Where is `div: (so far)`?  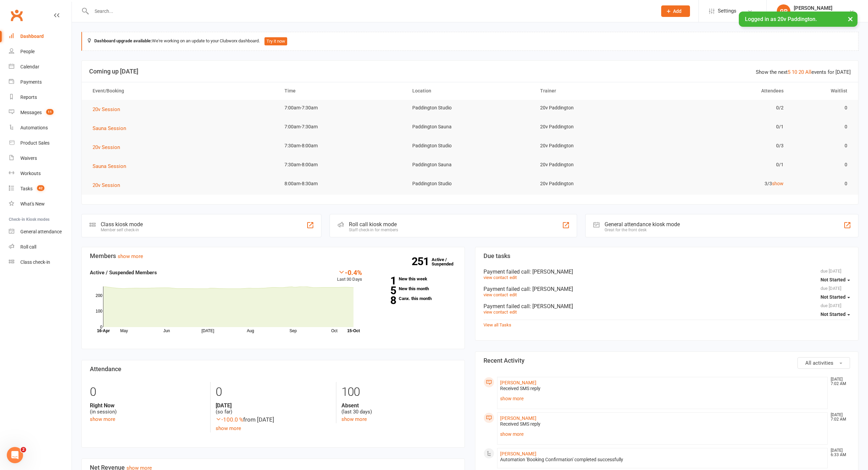 div: (so far) is located at coordinates (273, 409).